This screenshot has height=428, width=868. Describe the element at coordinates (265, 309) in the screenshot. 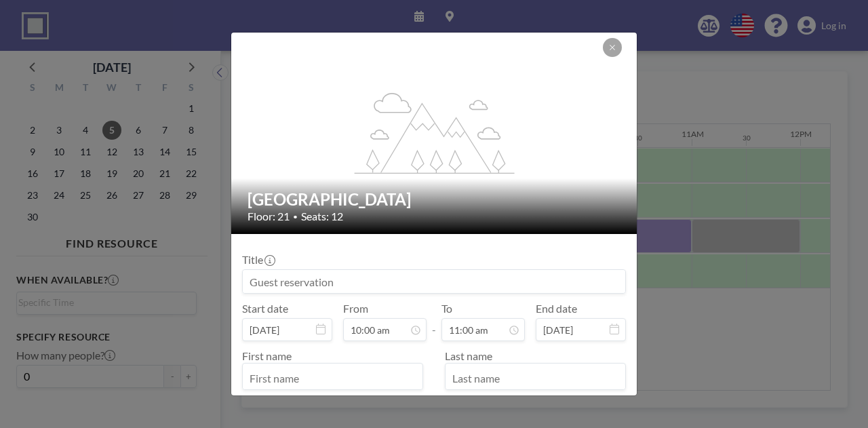

I see `label: Start date` at that location.